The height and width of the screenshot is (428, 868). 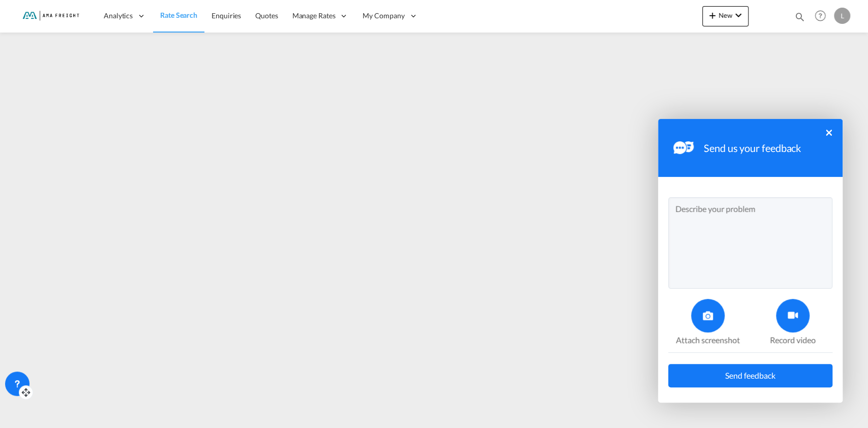 What do you see at coordinates (820, 15) in the screenshot?
I see `span: Help` at bounding box center [820, 15].